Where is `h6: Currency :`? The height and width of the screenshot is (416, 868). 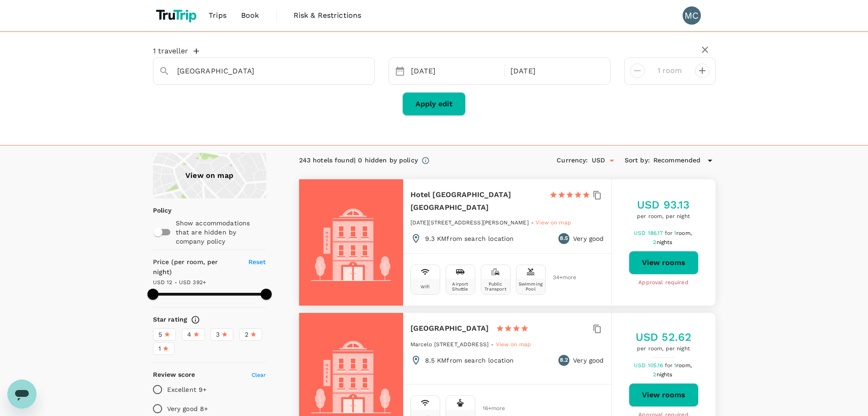 h6: Currency : is located at coordinates (572, 161).